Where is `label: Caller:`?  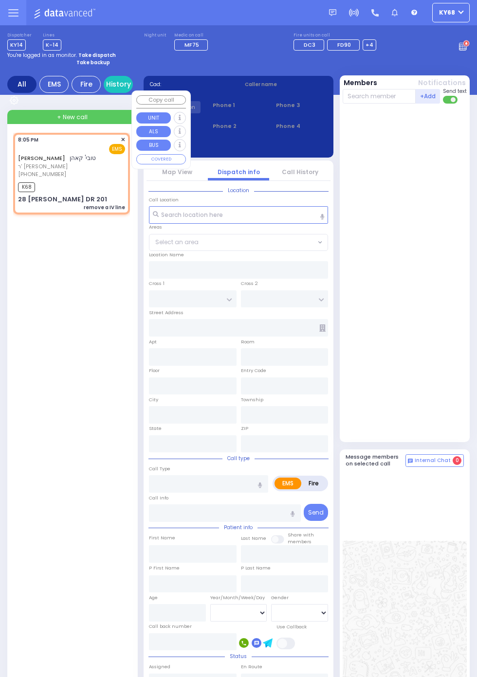
label: Caller: is located at coordinates (191, 94).